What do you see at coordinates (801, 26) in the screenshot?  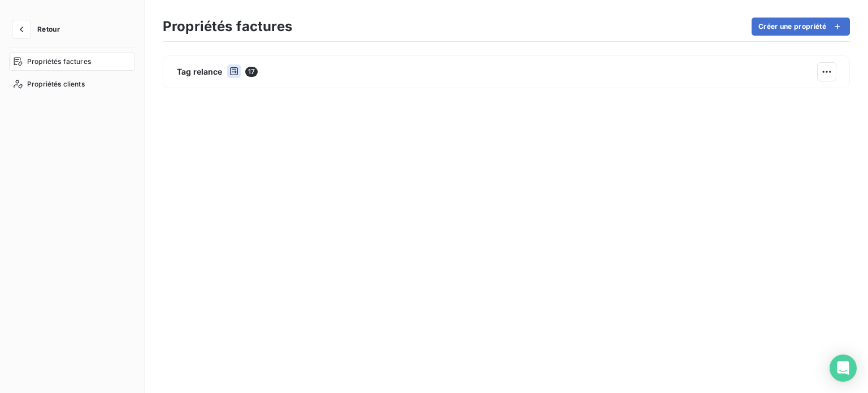 I see `button: Créer une propriété` at bounding box center [801, 26].